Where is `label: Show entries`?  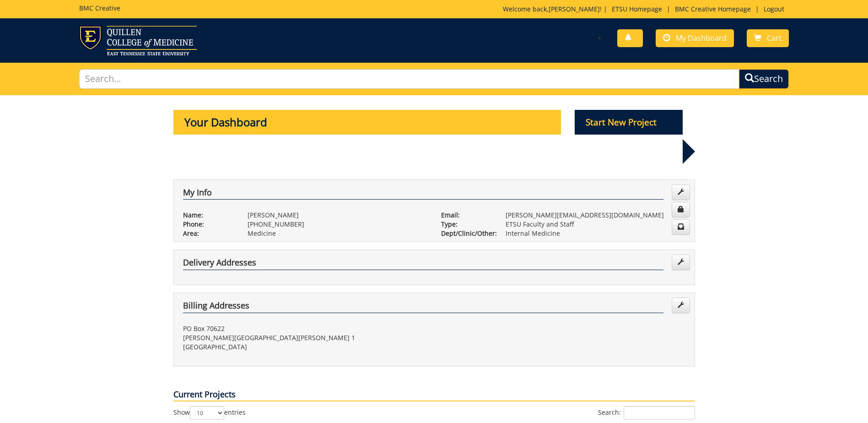 label: Show entries is located at coordinates (209, 413).